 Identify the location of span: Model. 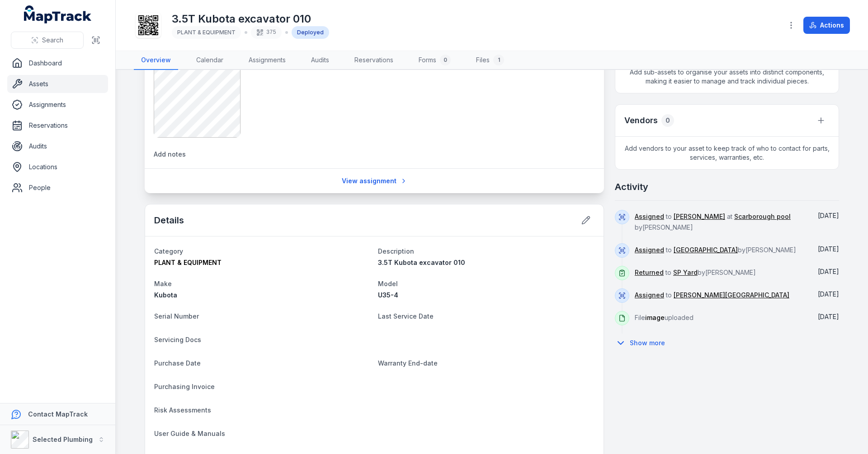
(388, 284).